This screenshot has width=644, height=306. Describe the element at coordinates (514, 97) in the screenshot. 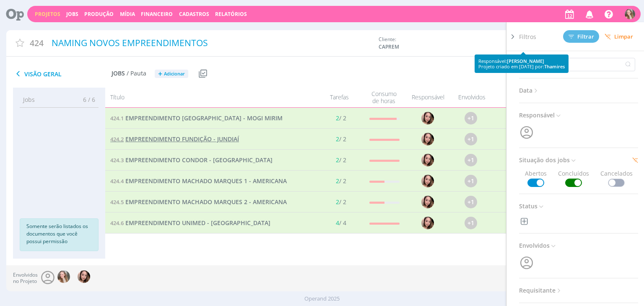

I see `div: Prazo` at that location.